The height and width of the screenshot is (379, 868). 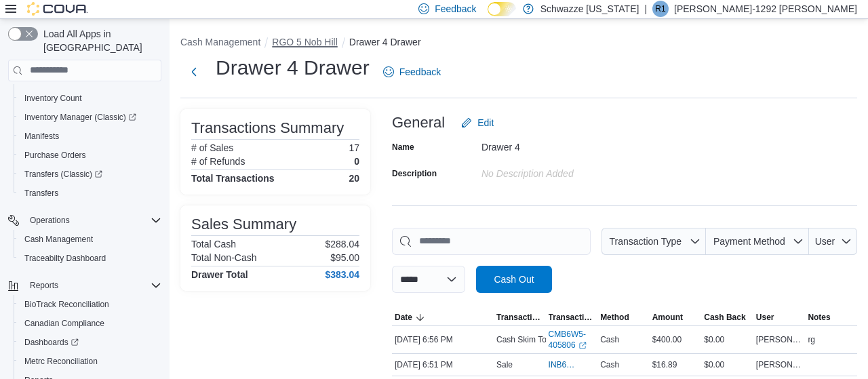 What do you see at coordinates (572, 171) in the screenshot?
I see `div: No Description added` at bounding box center [572, 171].